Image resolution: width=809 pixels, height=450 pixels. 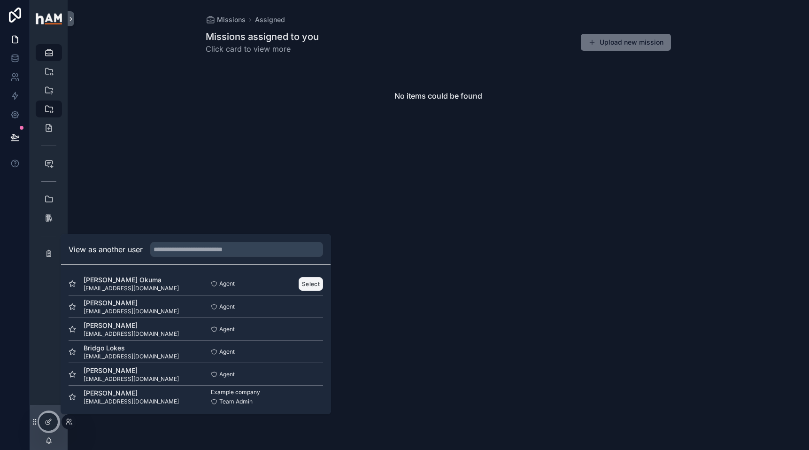 I want to click on a: Upload new mission, so click(x=626, y=42).